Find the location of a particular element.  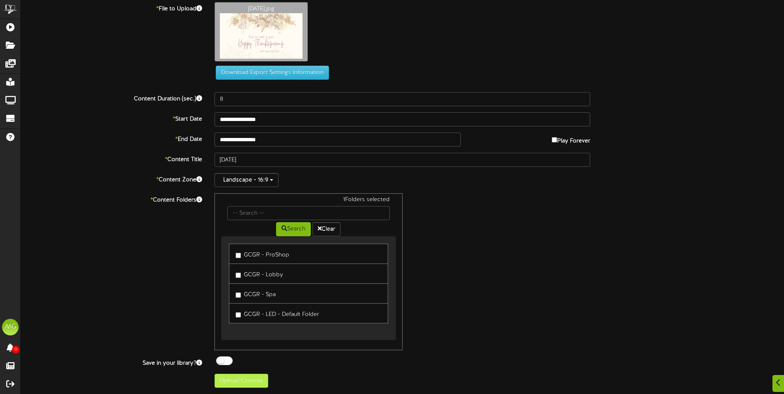

input: Play Forever is located at coordinates (554, 140).